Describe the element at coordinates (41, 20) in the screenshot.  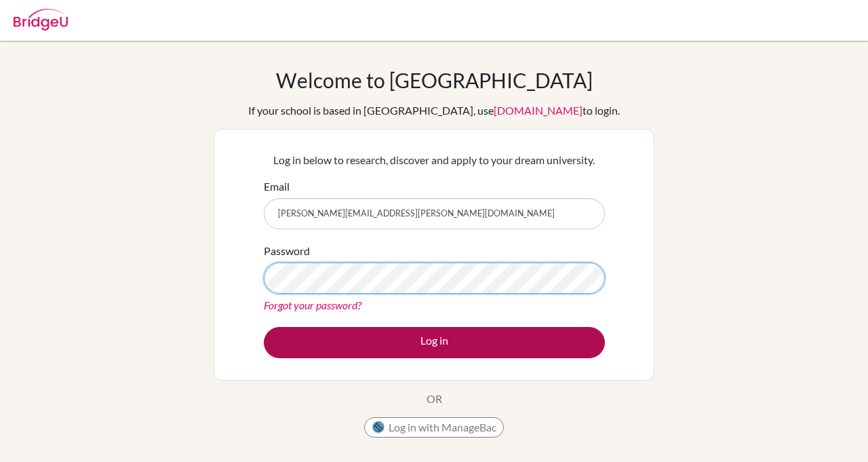
I see `img: Bridge-U` at that location.